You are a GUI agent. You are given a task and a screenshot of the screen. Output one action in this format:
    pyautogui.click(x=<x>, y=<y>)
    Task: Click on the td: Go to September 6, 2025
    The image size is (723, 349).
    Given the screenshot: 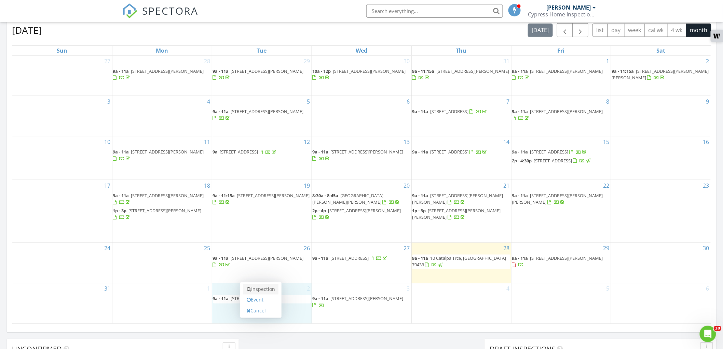 What is the action you would take?
    pyautogui.click(x=661, y=303)
    